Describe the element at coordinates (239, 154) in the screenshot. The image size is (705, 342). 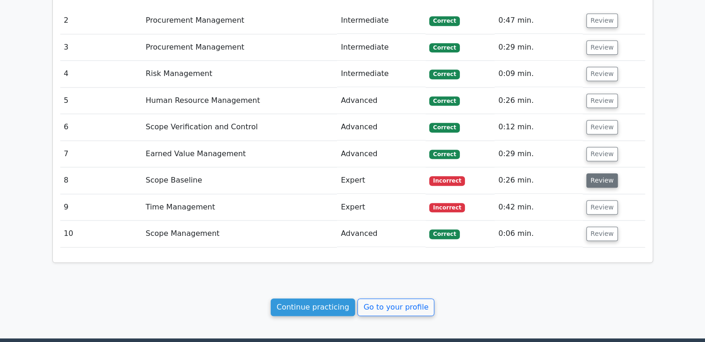
I see `td: Earned Value Management` at that location.